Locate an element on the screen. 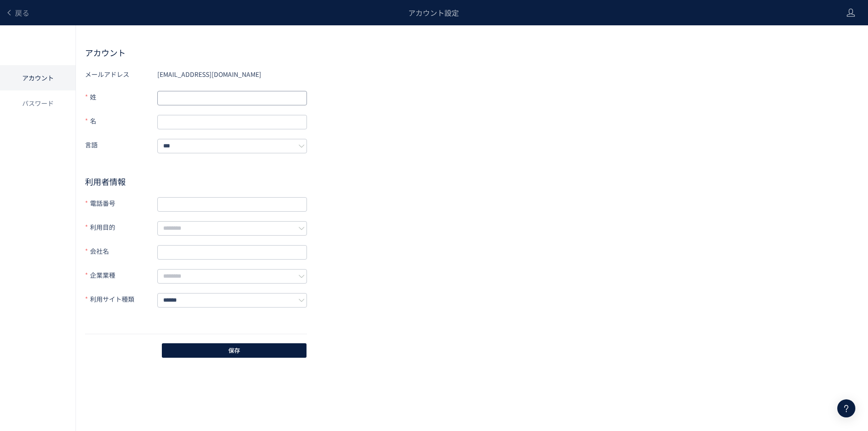  label: メールアドレス is located at coordinates (121, 74).